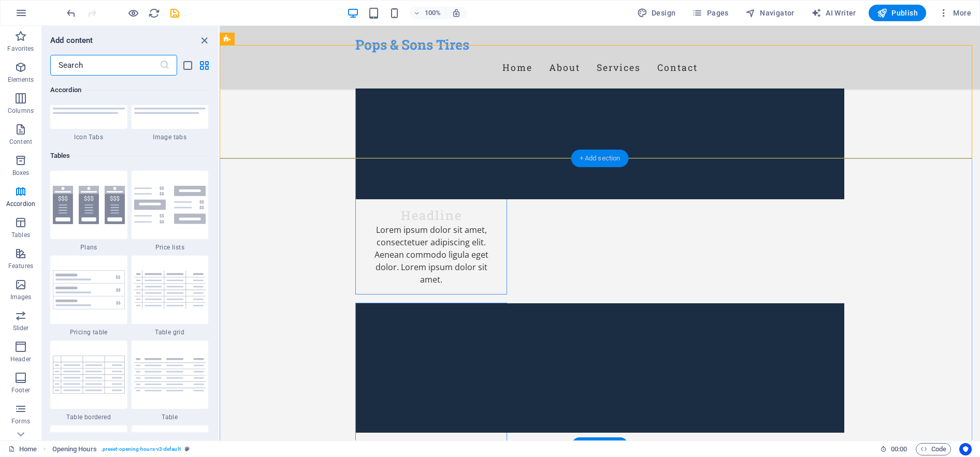 This screenshot has width=980, height=457. What do you see at coordinates (170, 417) in the screenshot?
I see `span: Table` at bounding box center [170, 417].